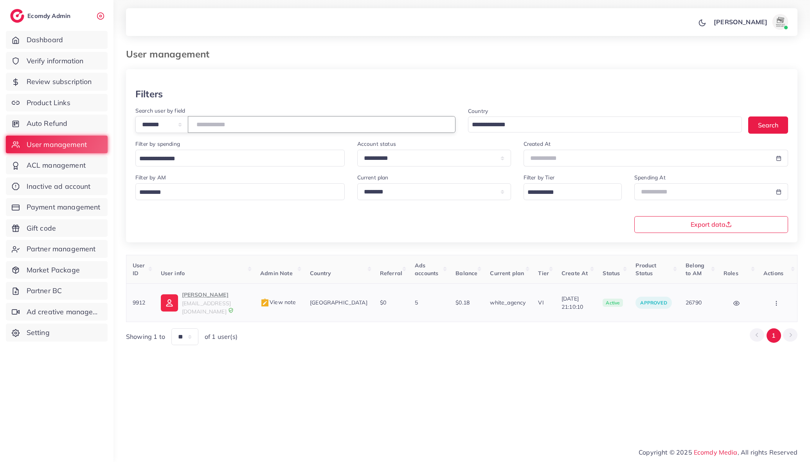  I want to click on span: Referral, so click(391, 273).